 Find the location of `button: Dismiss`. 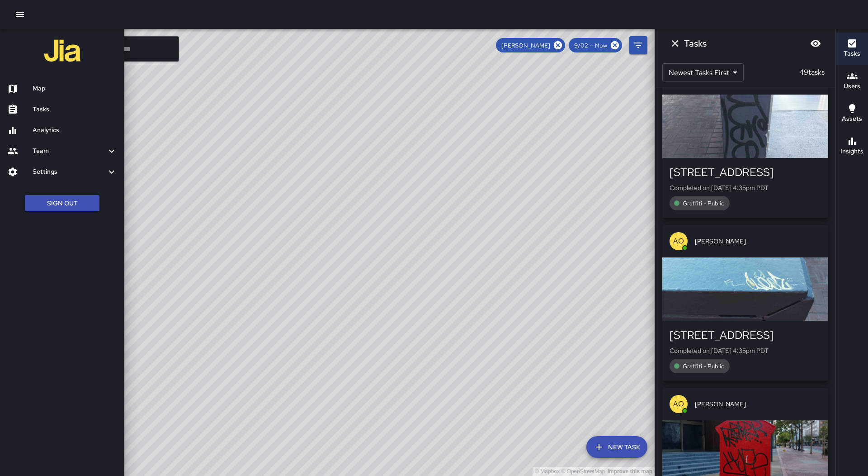

button: Dismiss is located at coordinates (675, 43).